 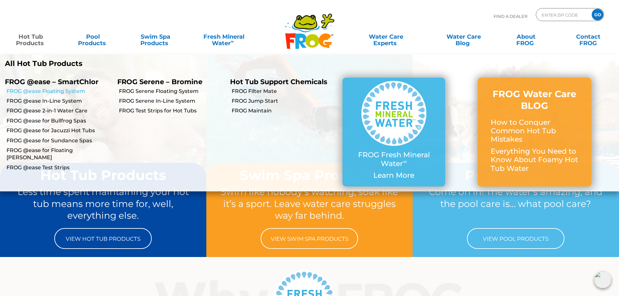 I want to click on a: View Pool Products, so click(x=516, y=239).